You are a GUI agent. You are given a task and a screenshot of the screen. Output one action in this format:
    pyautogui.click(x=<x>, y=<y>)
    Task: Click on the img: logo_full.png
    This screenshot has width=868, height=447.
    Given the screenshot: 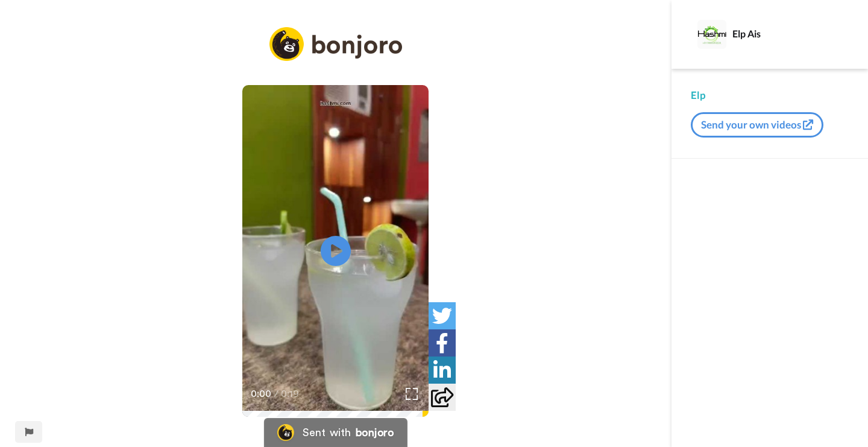 What is the action you would take?
    pyautogui.click(x=336, y=44)
    